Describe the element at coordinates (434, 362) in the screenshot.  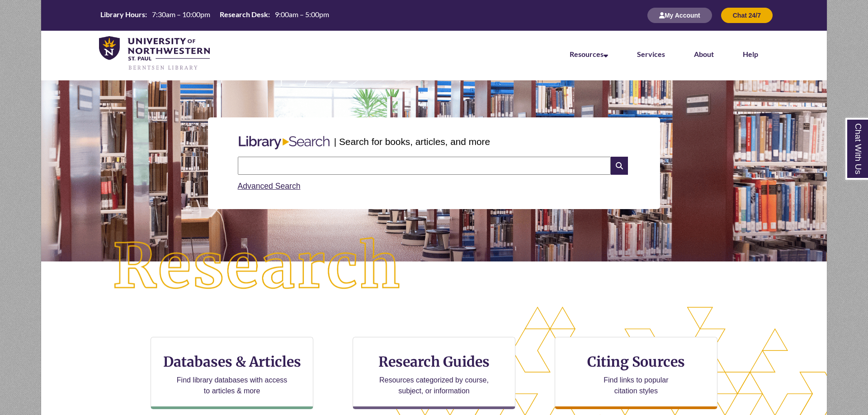
I see `h3: Research Guides` at that location.